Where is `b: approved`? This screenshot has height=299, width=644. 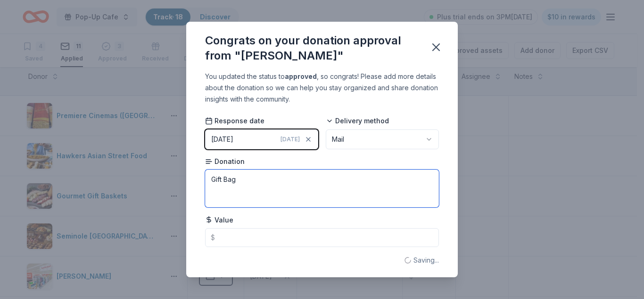 b: approved is located at coordinates (300, 76).